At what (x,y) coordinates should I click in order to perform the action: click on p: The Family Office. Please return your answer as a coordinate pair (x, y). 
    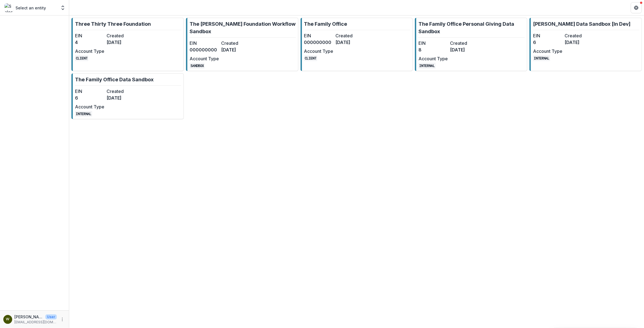
    Looking at the image, I should click on (326, 23).